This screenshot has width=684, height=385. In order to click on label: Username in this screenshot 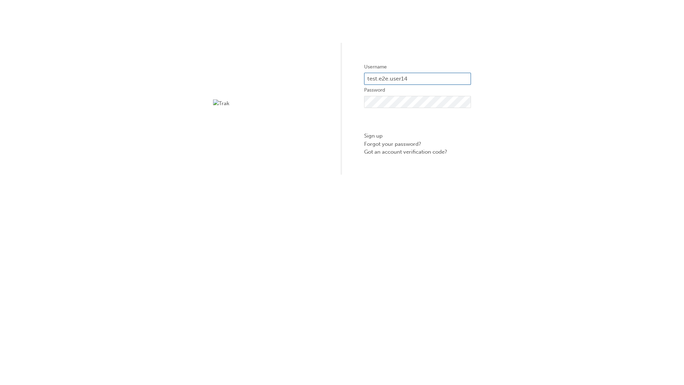, I will do `click(418, 67)`.